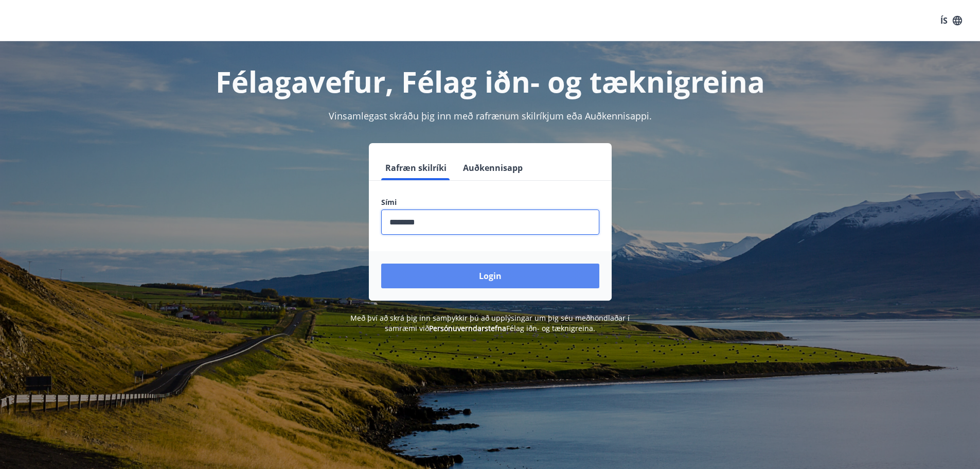 This screenshot has height=469, width=980. What do you see at coordinates (490, 202) in the screenshot?
I see `label: Sími` at bounding box center [490, 202].